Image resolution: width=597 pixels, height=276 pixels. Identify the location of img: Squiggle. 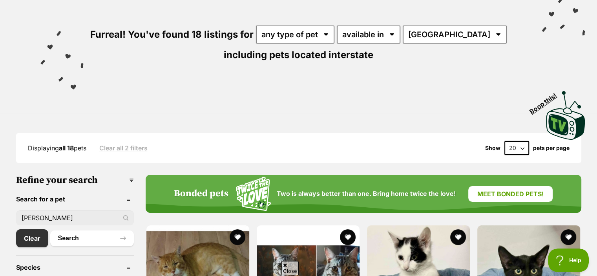
(253, 193).